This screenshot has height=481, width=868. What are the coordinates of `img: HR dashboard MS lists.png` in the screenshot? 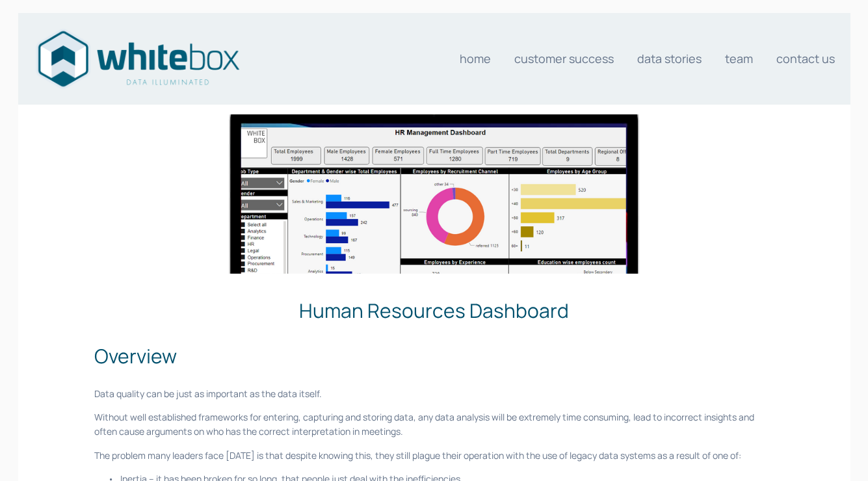 It's located at (434, 194).